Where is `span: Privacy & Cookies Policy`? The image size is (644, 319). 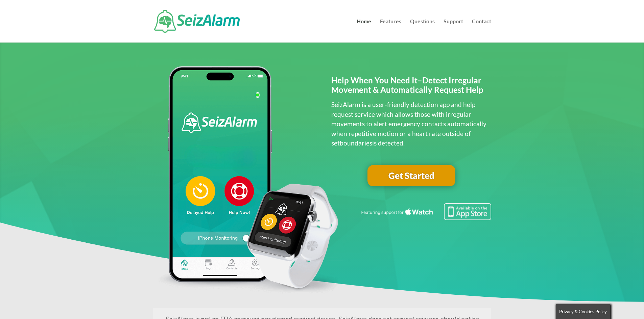
span: Privacy & Cookies Policy is located at coordinates (583, 312).